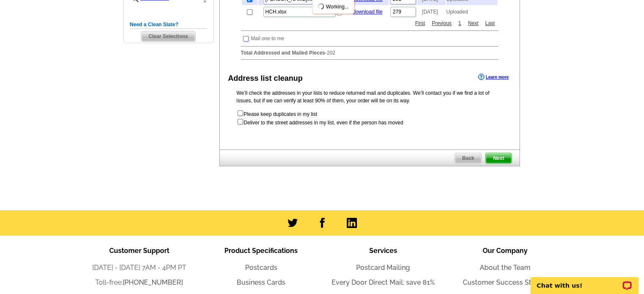 This screenshot has width=644, height=294. What do you see at coordinates (168, 37) in the screenshot?
I see `span: Clear Selections` at bounding box center [168, 37].